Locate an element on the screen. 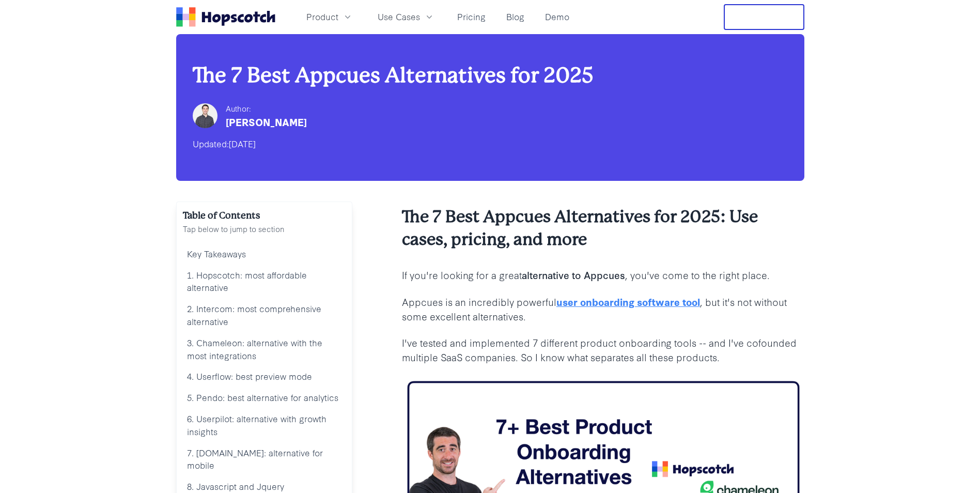 This screenshot has width=980, height=493. button: Use Cases is located at coordinates (406, 17).